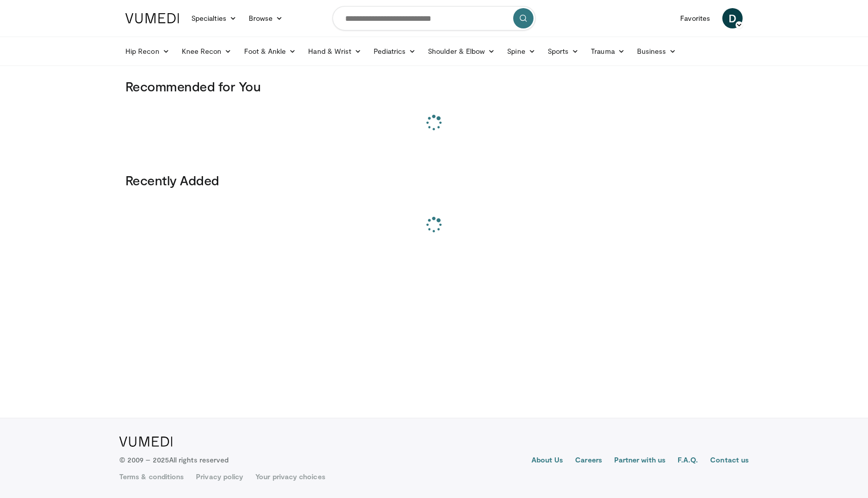 The image size is (868, 498). I want to click on a: Knee Recon, so click(207, 51).